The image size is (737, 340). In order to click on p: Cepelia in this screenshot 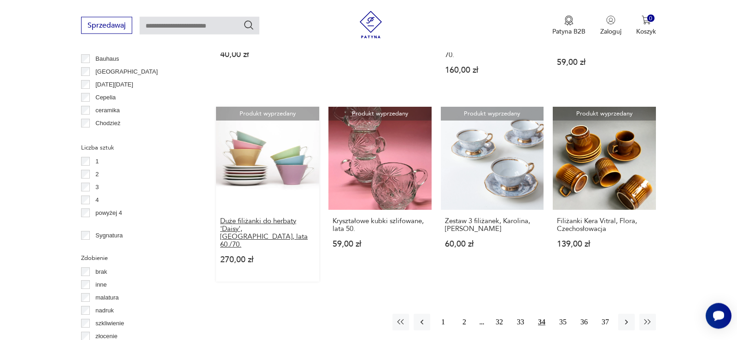, I will do `click(105, 98)`.